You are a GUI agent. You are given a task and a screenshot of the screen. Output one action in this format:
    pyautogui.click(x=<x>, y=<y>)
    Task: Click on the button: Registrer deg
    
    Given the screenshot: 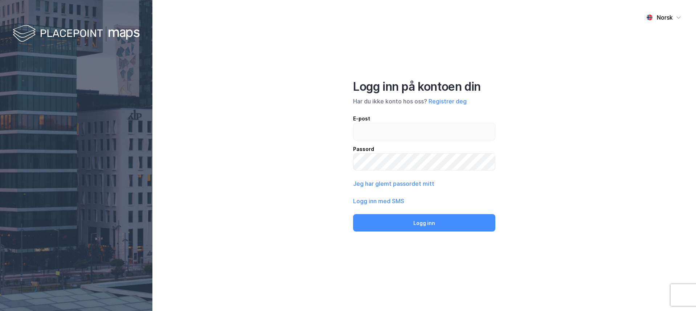 What is the action you would take?
    pyautogui.click(x=448, y=101)
    